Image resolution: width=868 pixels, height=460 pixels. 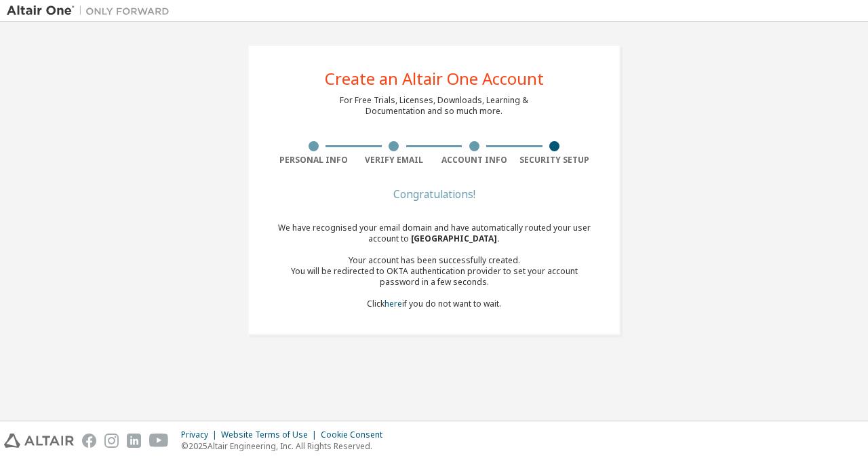 What do you see at coordinates (159, 440) in the screenshot?
I see `img: youtube.svg` at bounding box center [159, 440].